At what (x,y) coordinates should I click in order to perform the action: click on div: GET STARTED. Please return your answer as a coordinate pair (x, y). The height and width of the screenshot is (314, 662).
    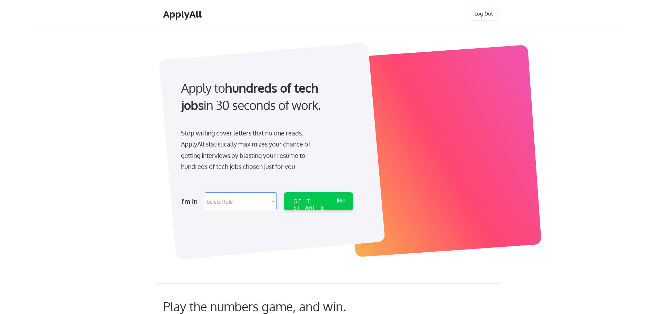
    Looking at the image, I should click on (312, 208).